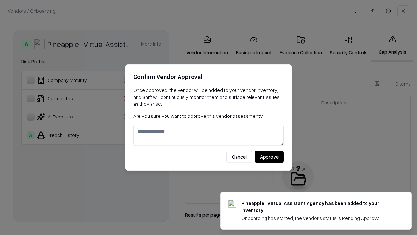 This screenshot has height=235, width=417. I want to click on button: Approve, so click(269, 157).